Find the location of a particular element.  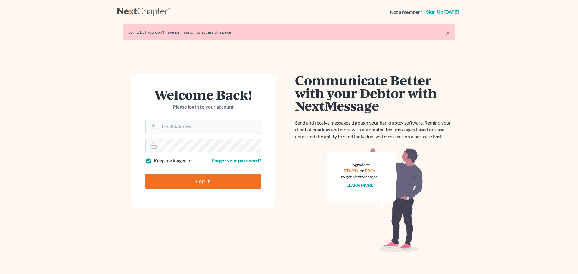

input: Email Address is located at coordinates (210, 127).